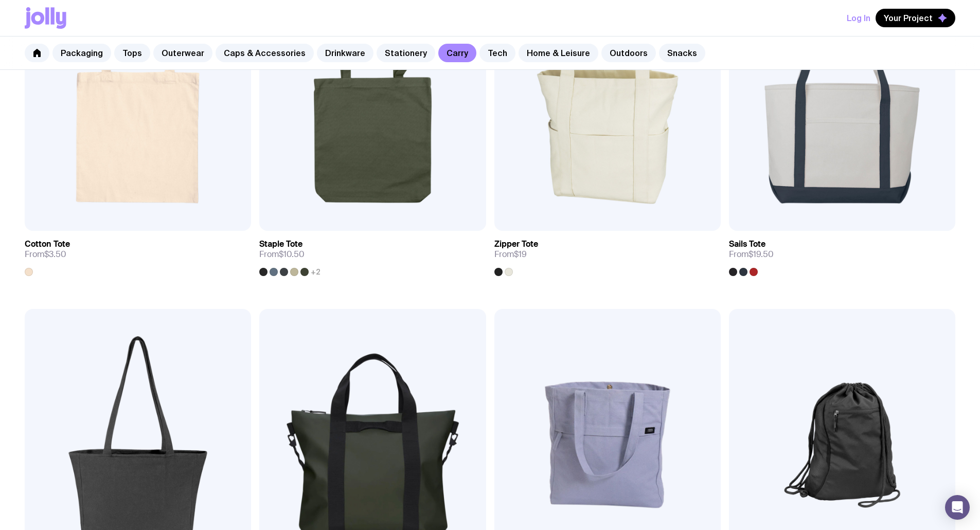 This screenshot has height=530, width=980. I want to click on a: Snacks, so click(682, 53).